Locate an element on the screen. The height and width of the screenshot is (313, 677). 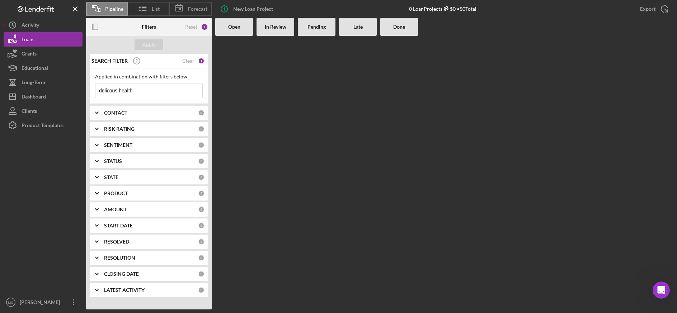
b: Done is located at coordinates (399, 27).